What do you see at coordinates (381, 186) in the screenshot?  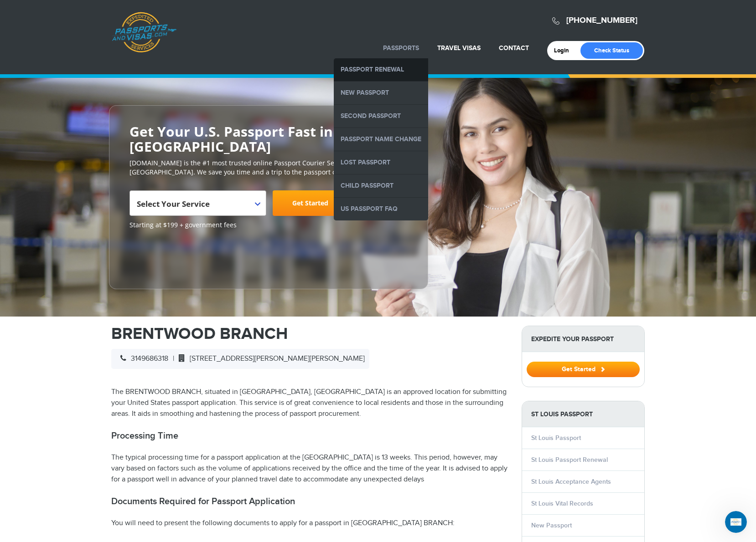 I see `a: Child Passport` at bounding box center [381, 186].